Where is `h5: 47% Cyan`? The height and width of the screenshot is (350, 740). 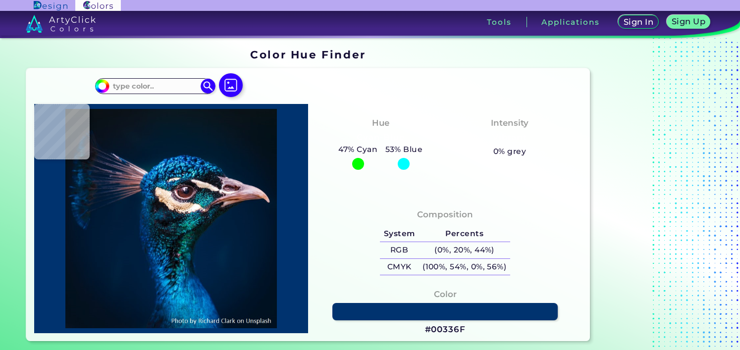 h5: 47% Cyan is located at coordinates (358, 150).